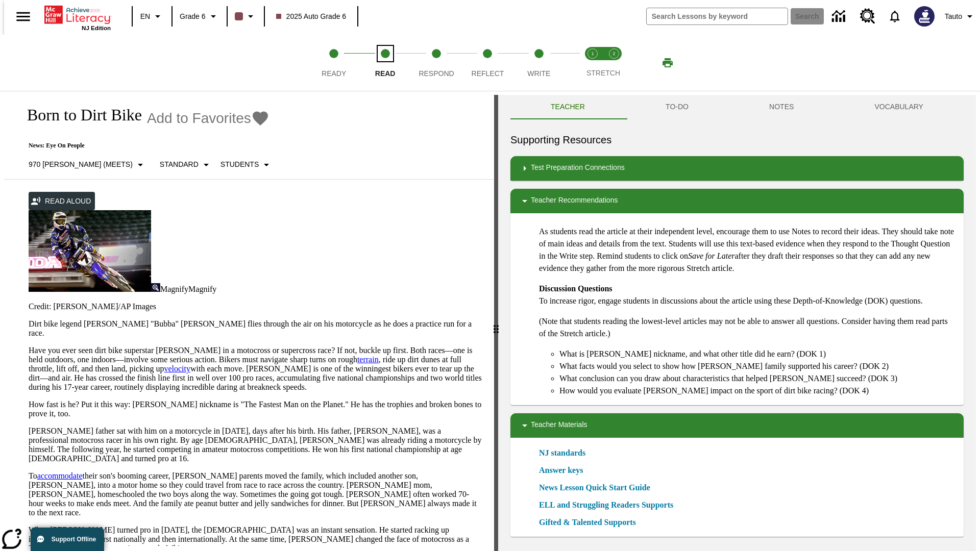 The image size is (980, 551). What do you see at coordinates (192, 16) in the screenshot?
I see `span: Grade 6` at bounding box center [192, 16].